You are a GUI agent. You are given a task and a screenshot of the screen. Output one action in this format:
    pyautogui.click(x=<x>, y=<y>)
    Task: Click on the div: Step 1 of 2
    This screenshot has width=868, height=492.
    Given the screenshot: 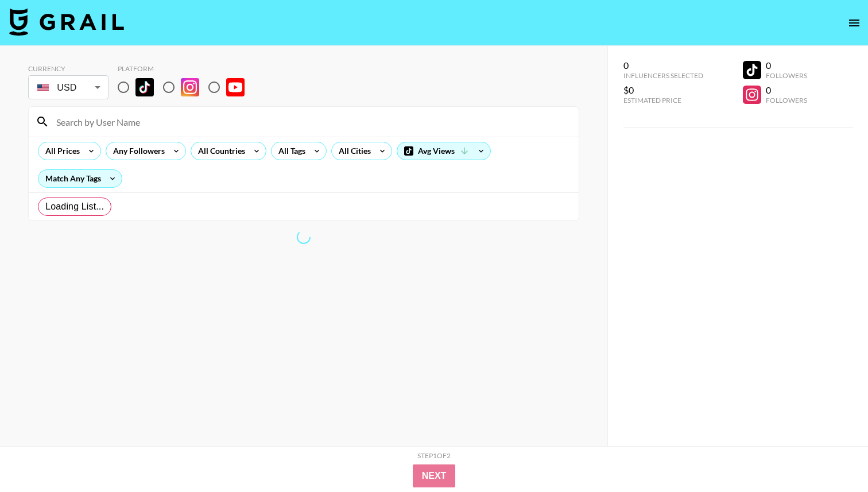 What is the action you would take?
    pyautogui.click(x=434, y=455)
    